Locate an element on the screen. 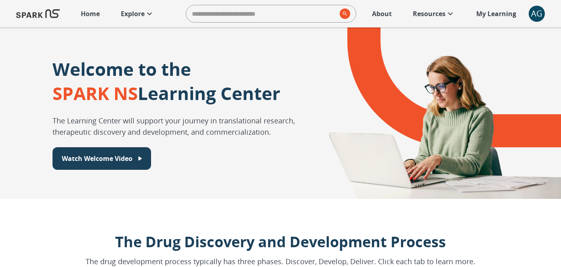 This screenshot has height=267, width=561. a: Resources is located at coordinates (434, 14).